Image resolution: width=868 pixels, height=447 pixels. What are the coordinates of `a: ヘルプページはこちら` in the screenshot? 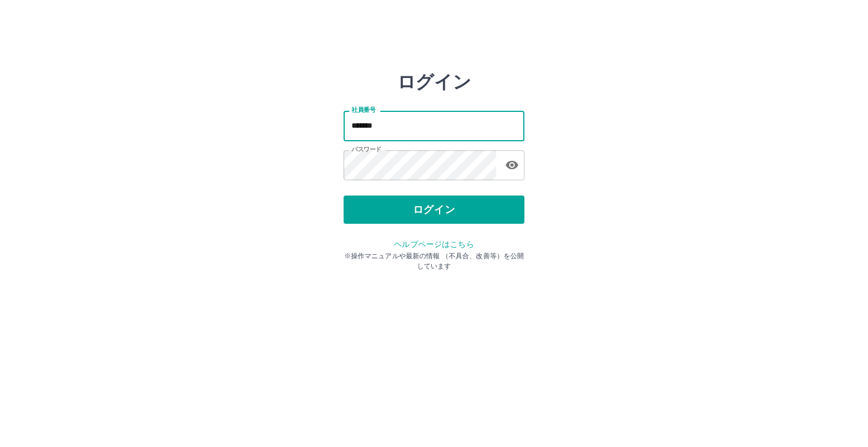 It's located at (434, 244).